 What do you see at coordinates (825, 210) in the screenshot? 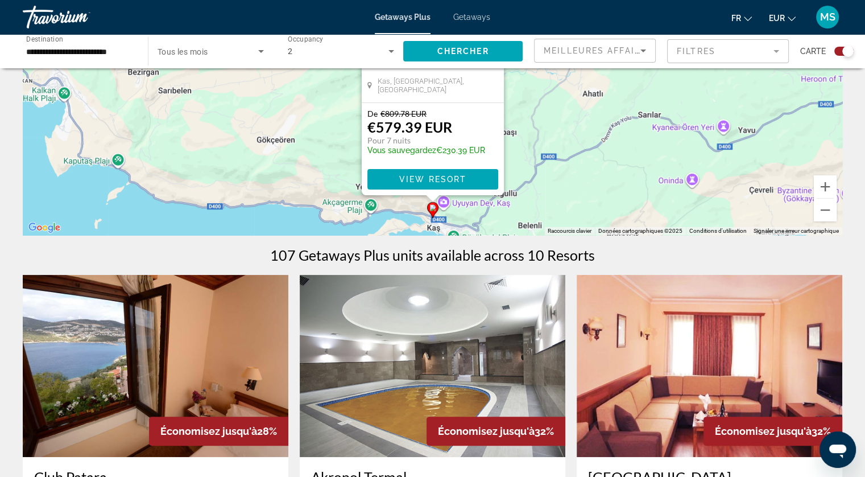
I see `button: Zoom arrière` at bounding box center [825, 210].